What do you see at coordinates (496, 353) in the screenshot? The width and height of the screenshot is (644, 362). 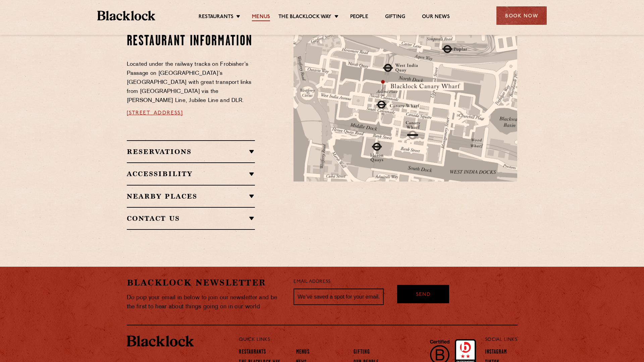 I see `a: Instagram` at bounding box center [496, 353].